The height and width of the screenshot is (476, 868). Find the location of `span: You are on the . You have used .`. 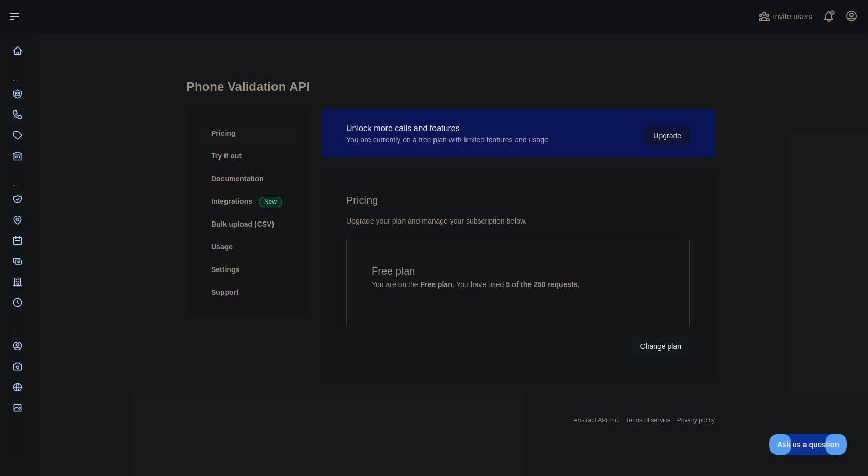

span: You are on the . You have used . is located at coordinates (476, 285).